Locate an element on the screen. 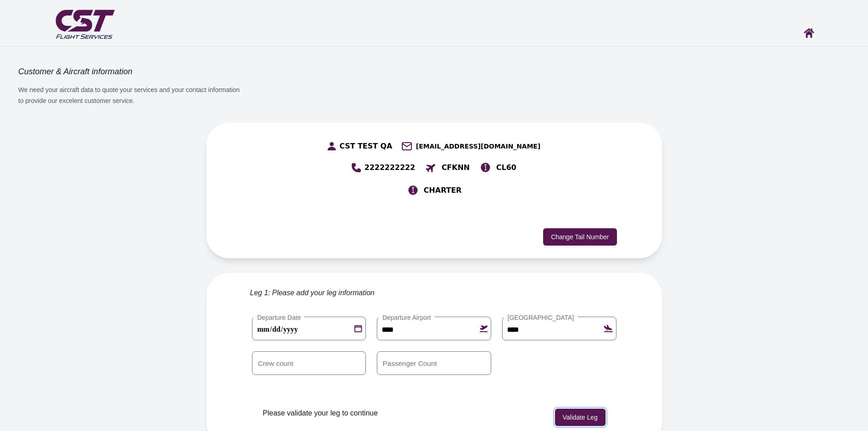  label: Passenger Count is located at coordinates (409, 363).